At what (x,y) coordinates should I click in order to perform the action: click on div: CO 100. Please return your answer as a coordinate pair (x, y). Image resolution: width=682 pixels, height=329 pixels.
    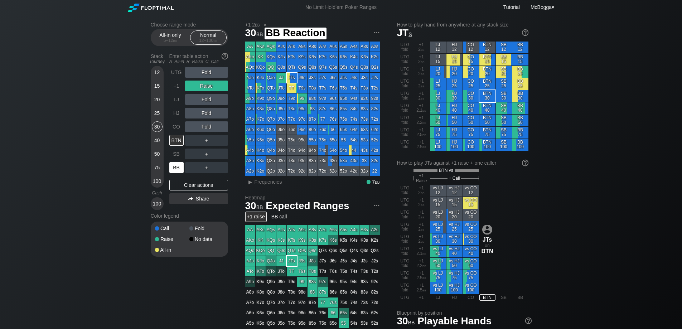
    Looking at the image, I should click on (471, 145).